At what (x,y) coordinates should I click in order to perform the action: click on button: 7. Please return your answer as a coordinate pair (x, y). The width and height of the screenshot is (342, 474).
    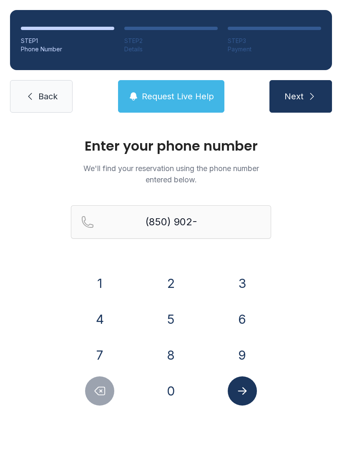
    Looking at the image, I should click on (100, 355).